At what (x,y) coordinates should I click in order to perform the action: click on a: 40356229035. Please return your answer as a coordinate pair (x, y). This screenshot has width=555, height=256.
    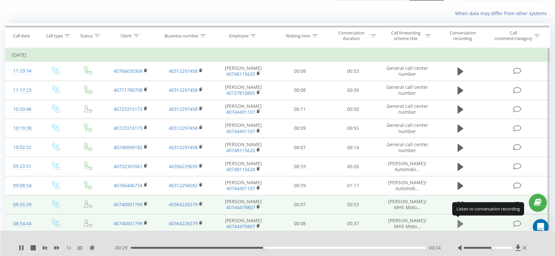
    Looking at the image, I should click on (183, 166).